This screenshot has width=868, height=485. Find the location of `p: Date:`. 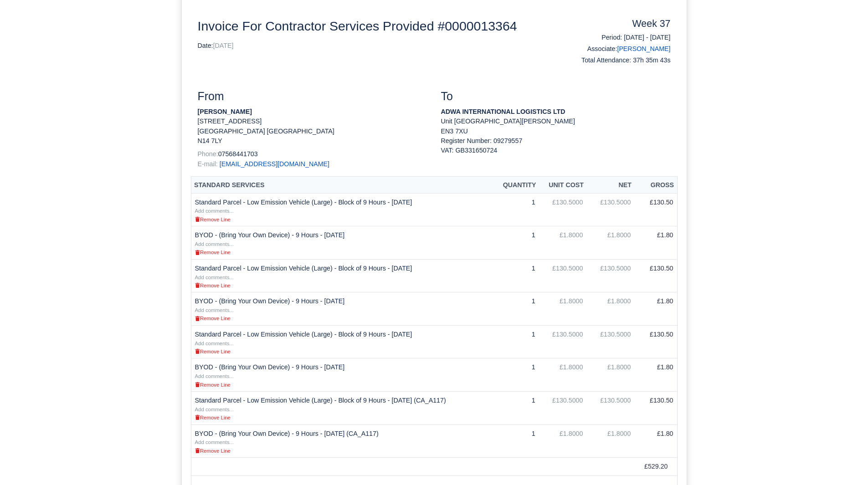

p: Date: is located at coordinates (373, 45).